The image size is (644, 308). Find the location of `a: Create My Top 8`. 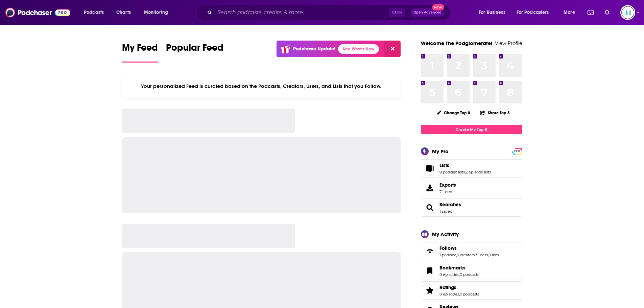

a: Create My Top 8 is located at coordinates (471, 129).